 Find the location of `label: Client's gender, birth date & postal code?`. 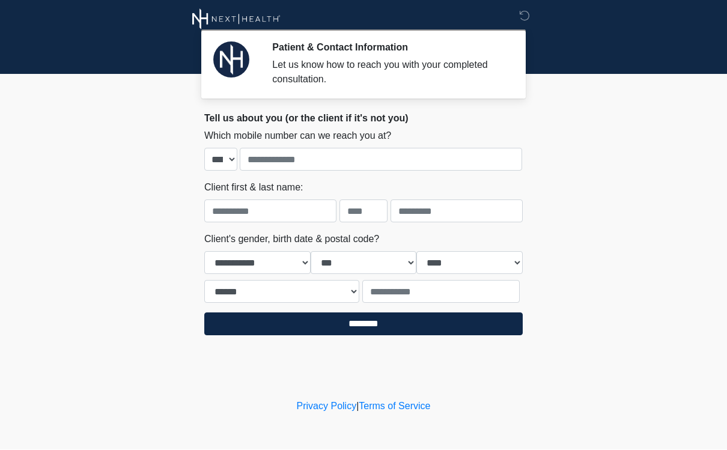

label: Client's gender, birth date & postal code? is located at coordinates (291, 240).